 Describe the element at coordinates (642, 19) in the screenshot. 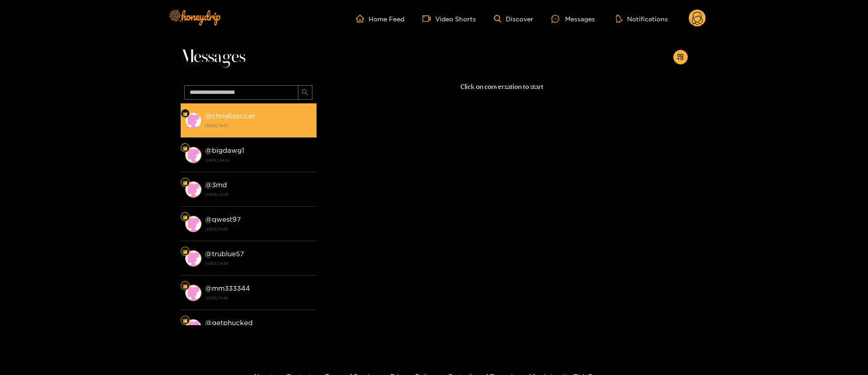

I see `button: Notifications` at that location.